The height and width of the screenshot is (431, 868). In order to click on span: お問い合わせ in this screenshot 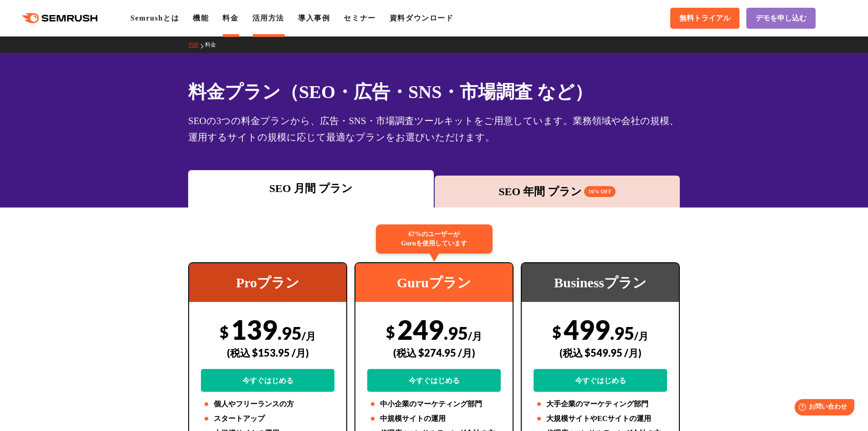, I will do `click(41, 11)`.